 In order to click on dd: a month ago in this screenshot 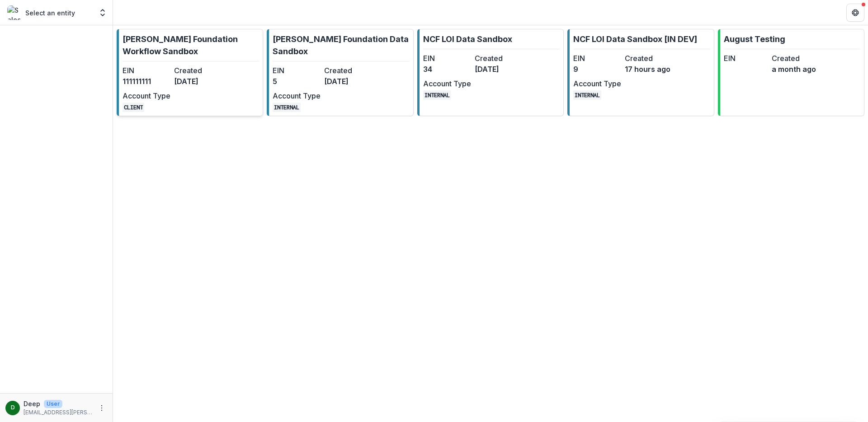, I will do `click(794, 69)`.